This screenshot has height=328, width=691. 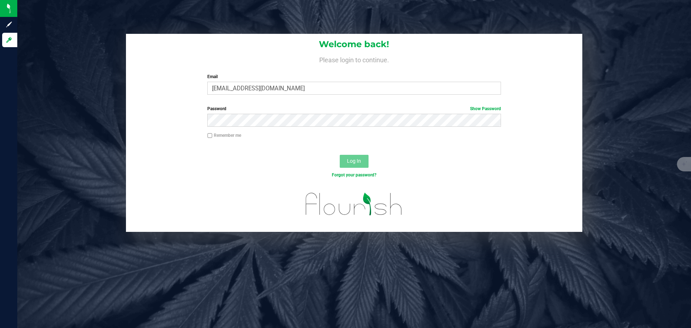 I want to click on h1: Welcome back!, so click(x=354, y=44).